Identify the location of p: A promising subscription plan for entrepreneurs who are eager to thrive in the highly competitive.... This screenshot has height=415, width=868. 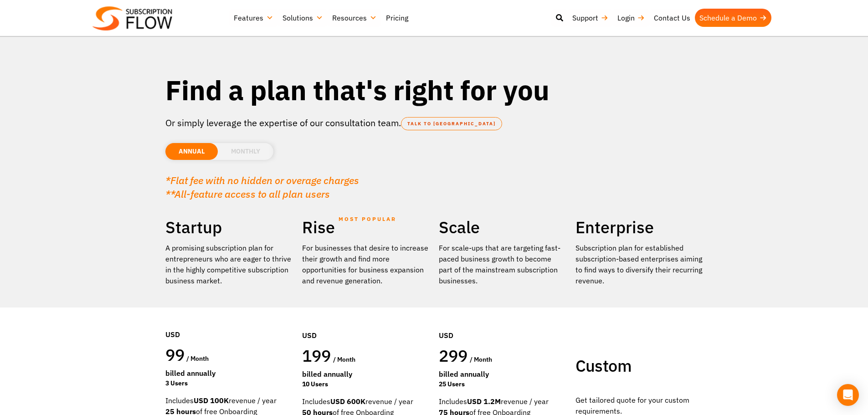
(229, 264).